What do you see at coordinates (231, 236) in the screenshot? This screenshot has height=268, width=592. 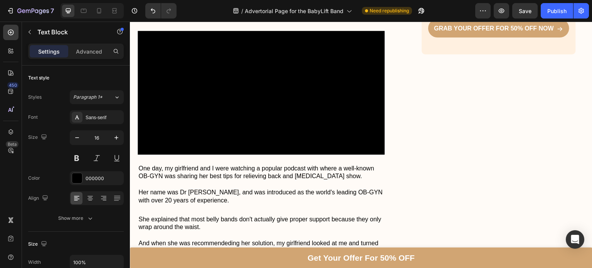 I see `p: Get Your Offer For 50% OFF` at bounding box center [231, 236].